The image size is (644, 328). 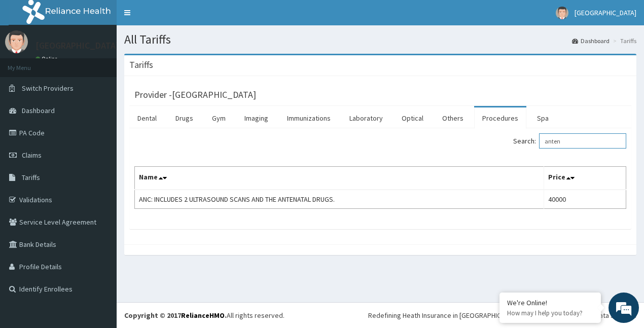 I want to click on span: We're online!, so click(x=99, y=150).